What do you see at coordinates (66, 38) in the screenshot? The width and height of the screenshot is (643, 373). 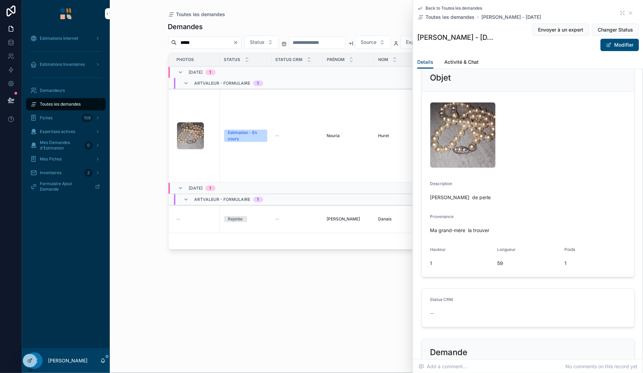 I see `a: Estimations Internet` at bounding box center [66, 38].